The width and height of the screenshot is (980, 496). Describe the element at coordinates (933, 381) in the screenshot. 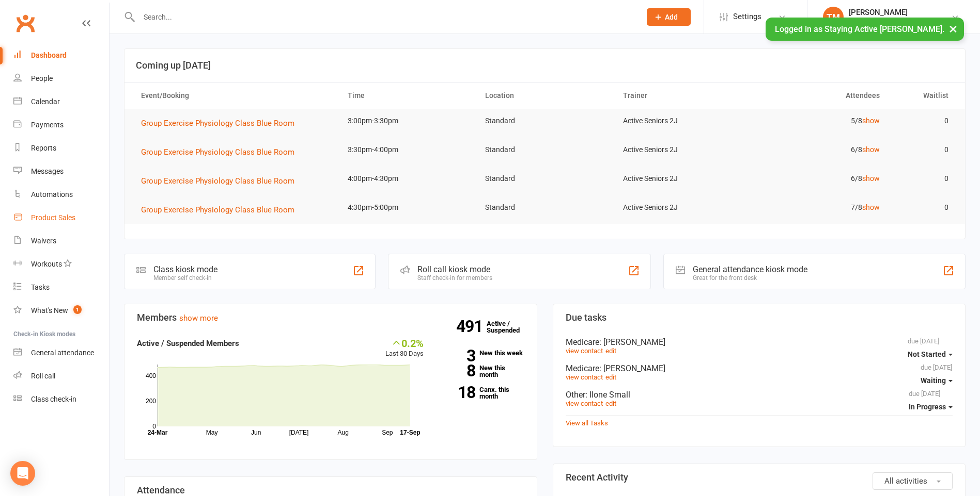

I see `span: Waiting` at that location.